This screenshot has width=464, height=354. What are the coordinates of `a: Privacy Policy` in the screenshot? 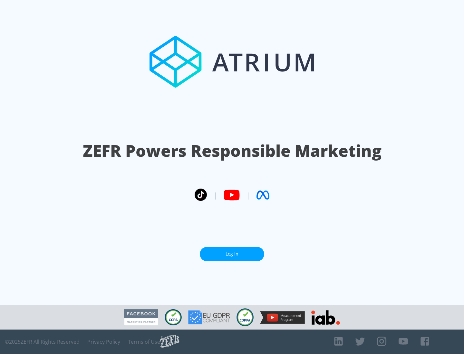 It's located at (104, 342).